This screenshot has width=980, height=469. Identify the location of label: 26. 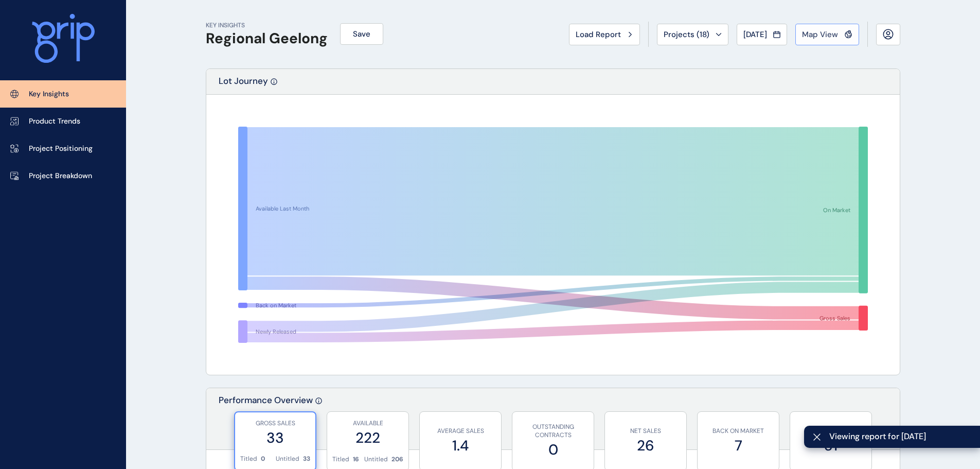
(646, 445).